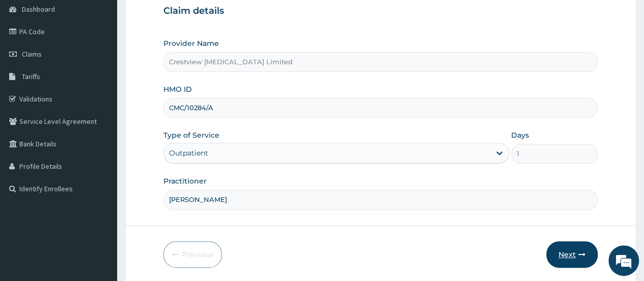 The image size is (644, 281). I want to click on span: Dashboard, so click(38, 9).